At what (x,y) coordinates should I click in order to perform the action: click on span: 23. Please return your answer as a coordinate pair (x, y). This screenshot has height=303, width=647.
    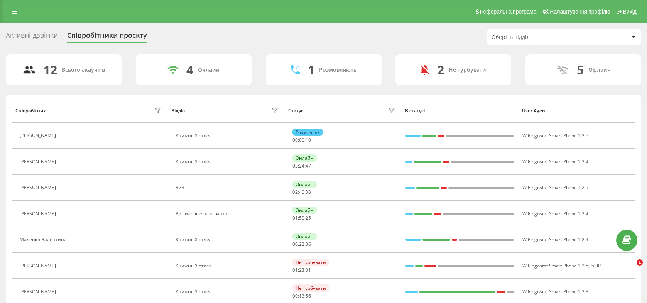
    Looking at the image, I should click on (302, 270).